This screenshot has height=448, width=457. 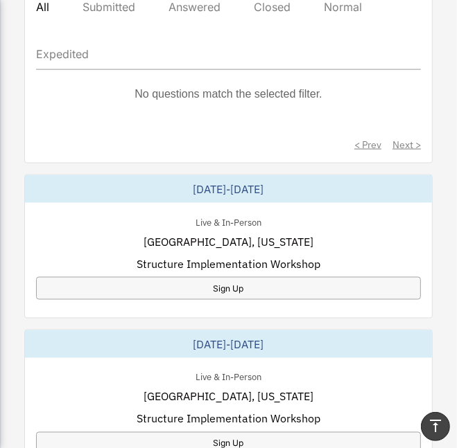 I want to click on a: Sign Up, so click(x=228, y=288).